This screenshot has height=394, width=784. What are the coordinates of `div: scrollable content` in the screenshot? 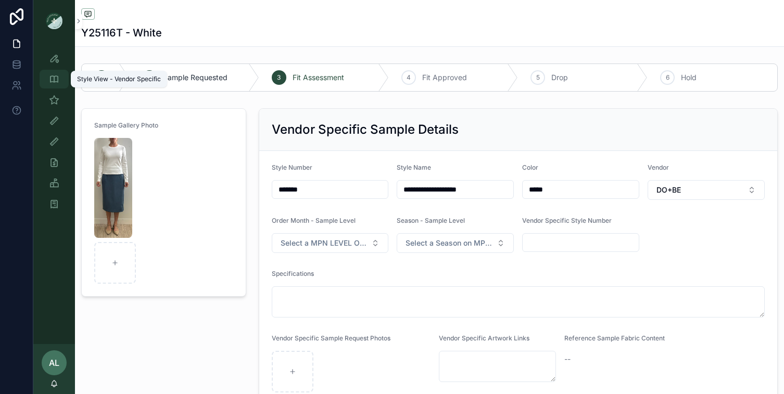 It's located at (54, 134).